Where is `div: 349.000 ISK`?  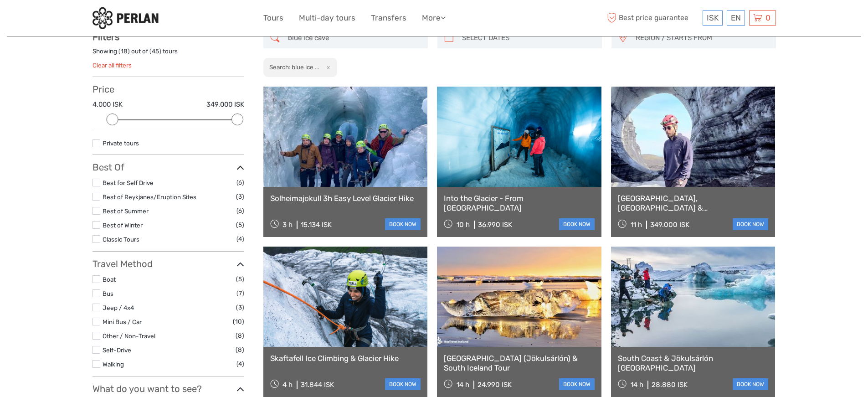
div: 349.000 ISK is located at coordinates (670, 225).